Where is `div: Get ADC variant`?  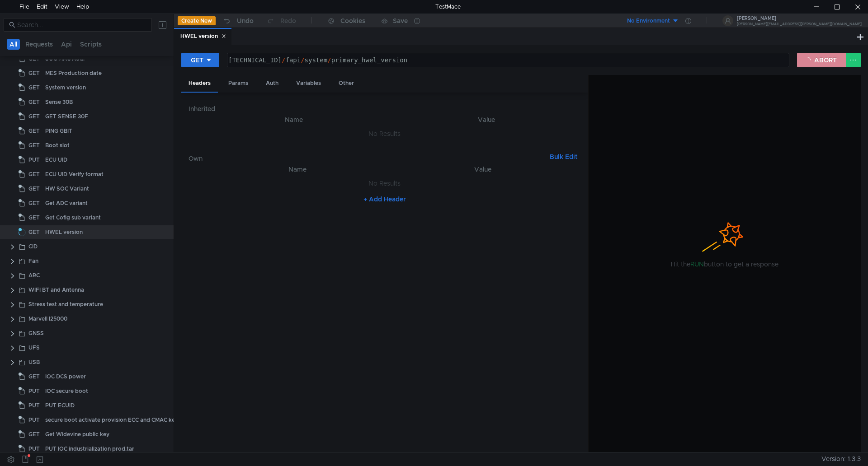
div: Get ADC variant is located at coordinates (67, 203).